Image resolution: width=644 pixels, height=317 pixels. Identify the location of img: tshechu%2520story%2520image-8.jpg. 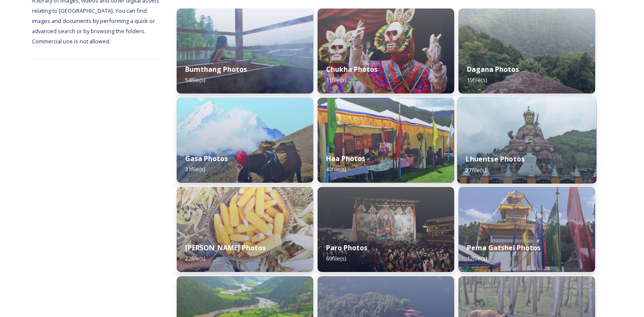
(386, 51).